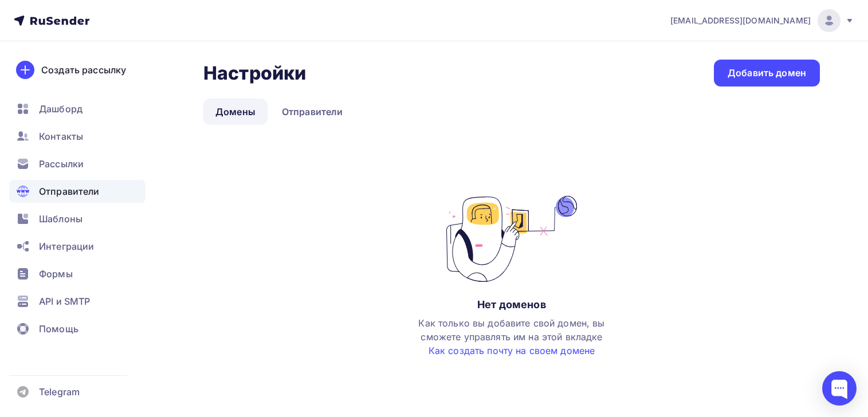  I want to click on span: Дашборд, so click(61, 109).